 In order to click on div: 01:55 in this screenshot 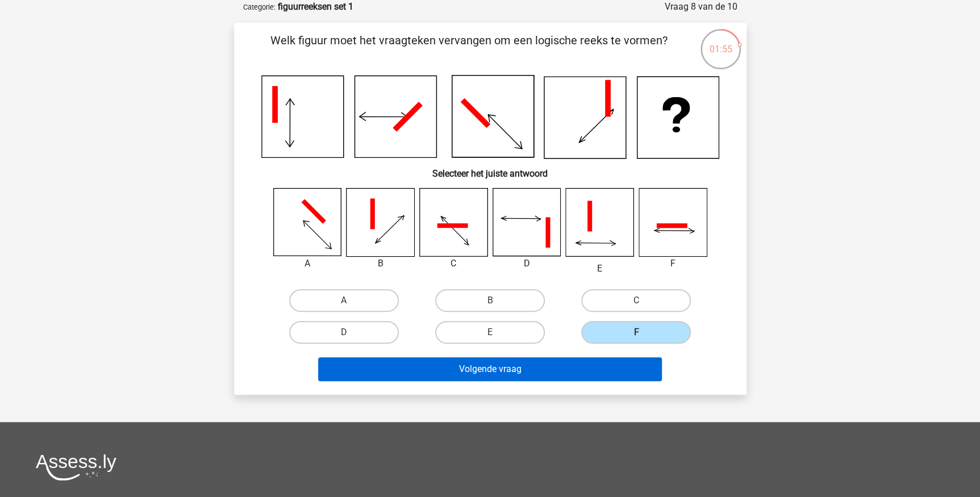, I will do `click(720, 42)`.